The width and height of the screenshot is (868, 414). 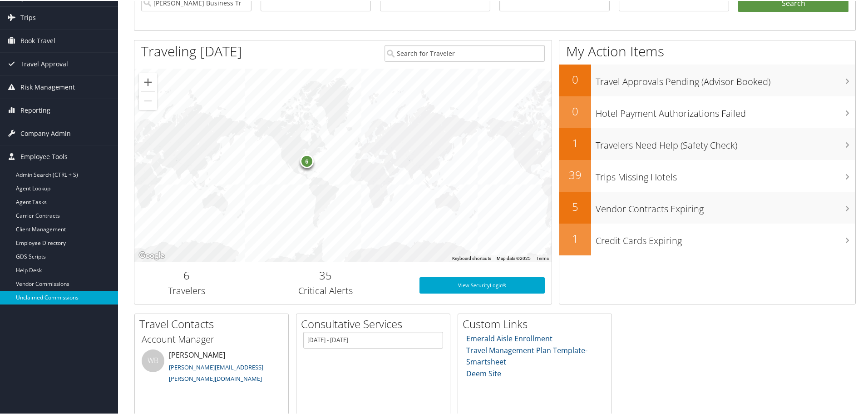 What do you see at coordinates (708, 207) in the screenshot?
I see `a: 5Vendor Contracts Expiring` at bounding box center [708, 207].